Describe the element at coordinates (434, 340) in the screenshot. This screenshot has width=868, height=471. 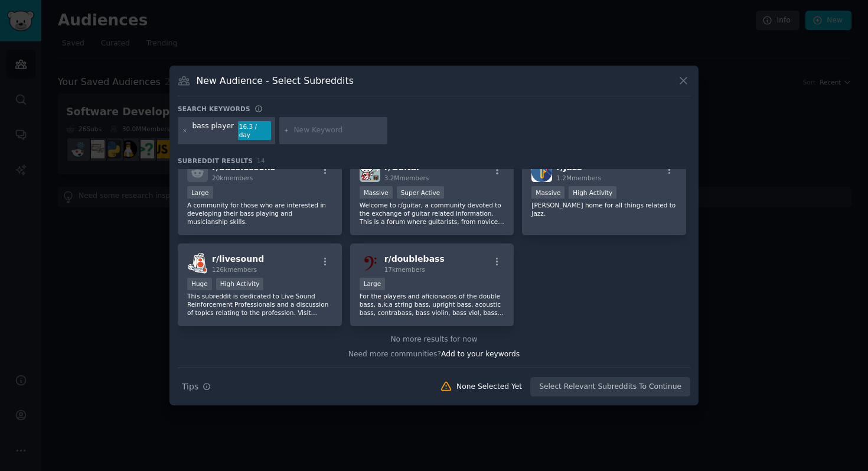
I see `div: No more results for now` at that location.